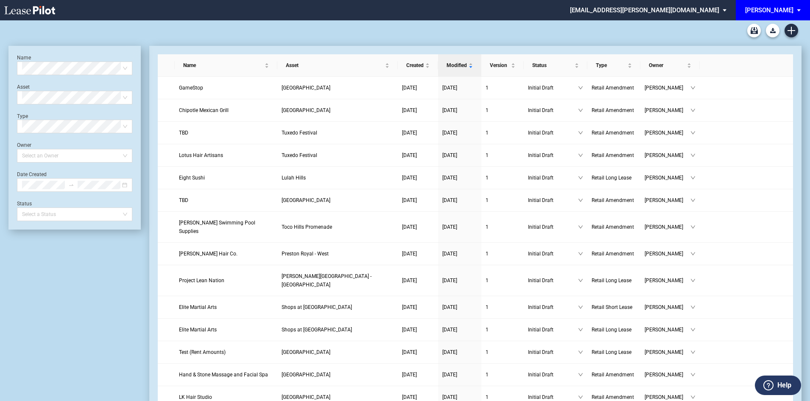 The height and width of the screenshot is (401, 810). I want to click on a: Toco Hills Promenade, so click(338, 227).